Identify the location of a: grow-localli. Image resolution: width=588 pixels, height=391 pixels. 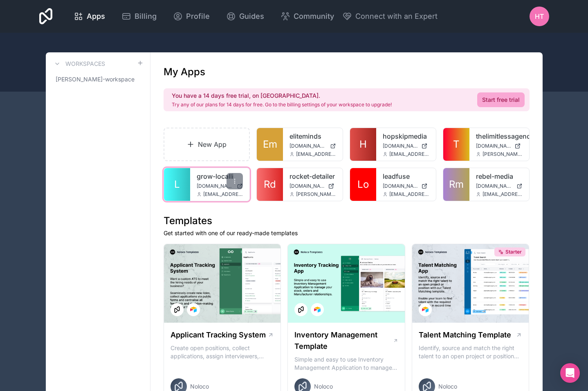
(220, 176).